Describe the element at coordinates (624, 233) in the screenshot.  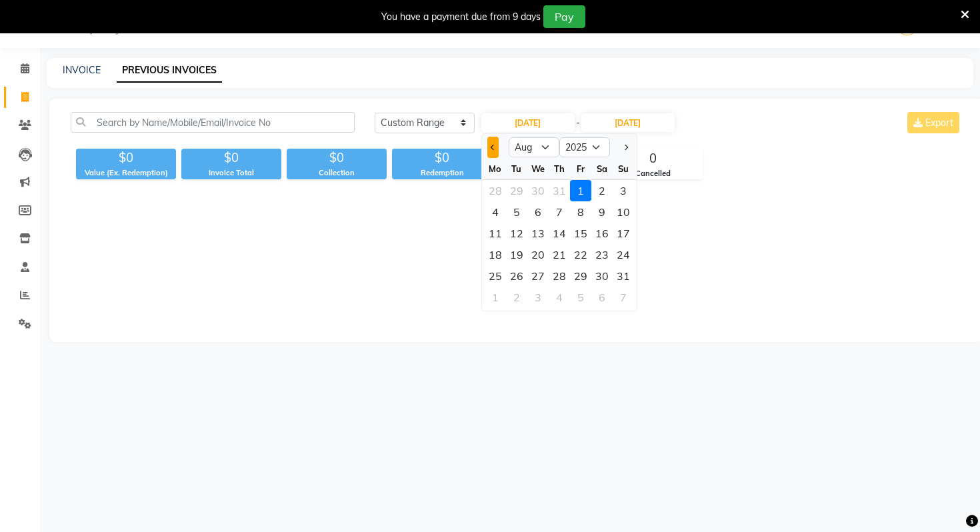
I see `div: 17` at that location.